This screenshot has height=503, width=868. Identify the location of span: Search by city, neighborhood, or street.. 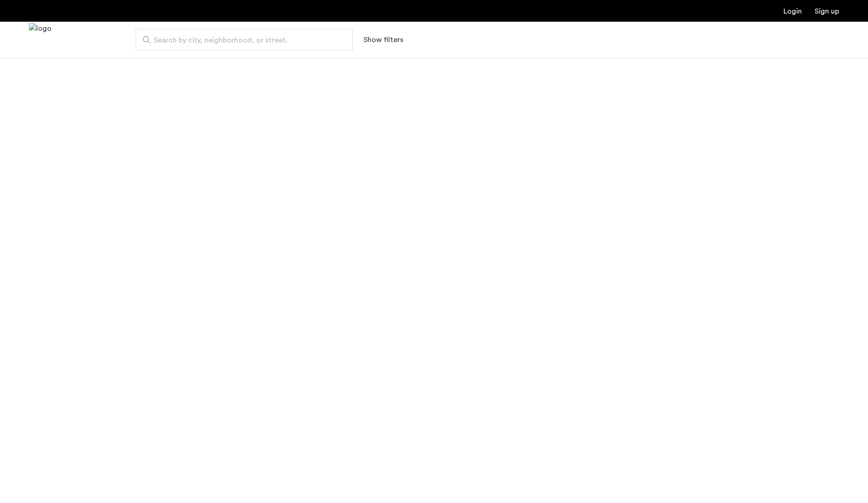
(241, 40).